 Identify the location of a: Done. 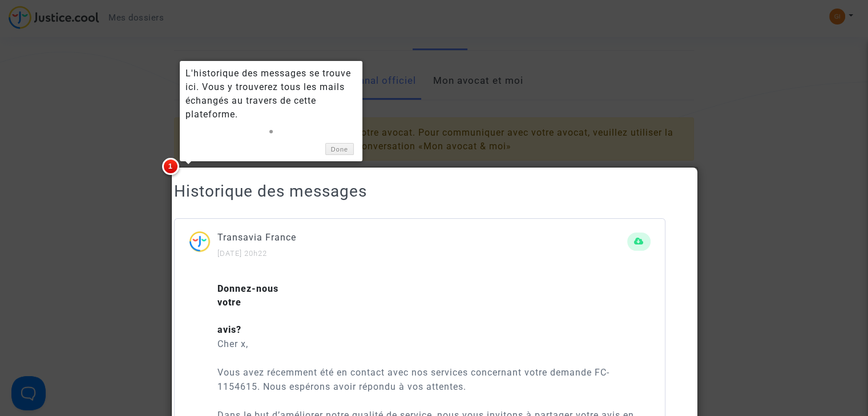
(340, 149).